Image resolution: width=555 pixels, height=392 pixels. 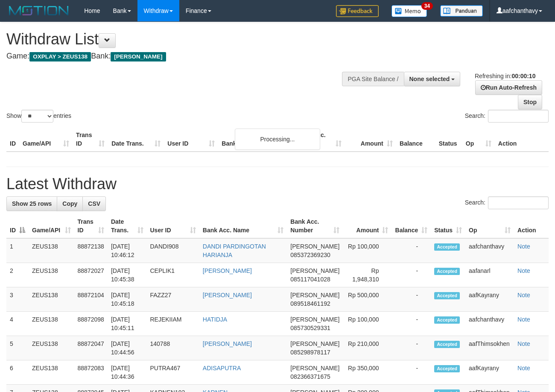 I want to click on a: HATIDJA, so click(x=215, y=319).